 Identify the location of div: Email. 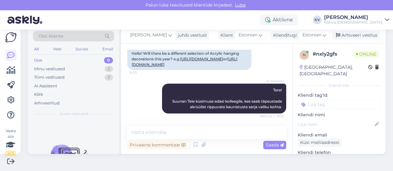
(108, 49).